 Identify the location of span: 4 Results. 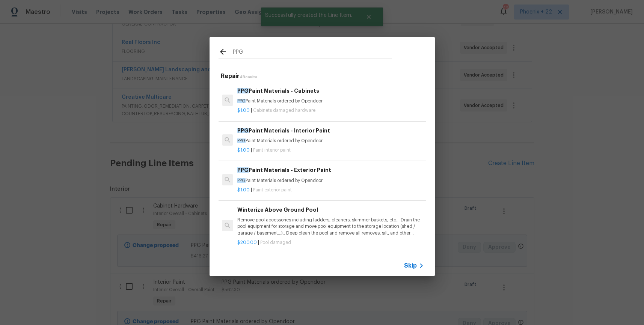
(248, 77).